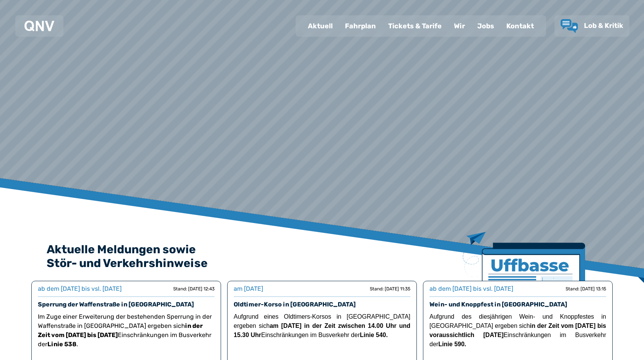 This screenshot has width=644, height=360. Describe the element at coordinates (39, 26) in the screenshot. I see `a: QNV Logo` at that location.